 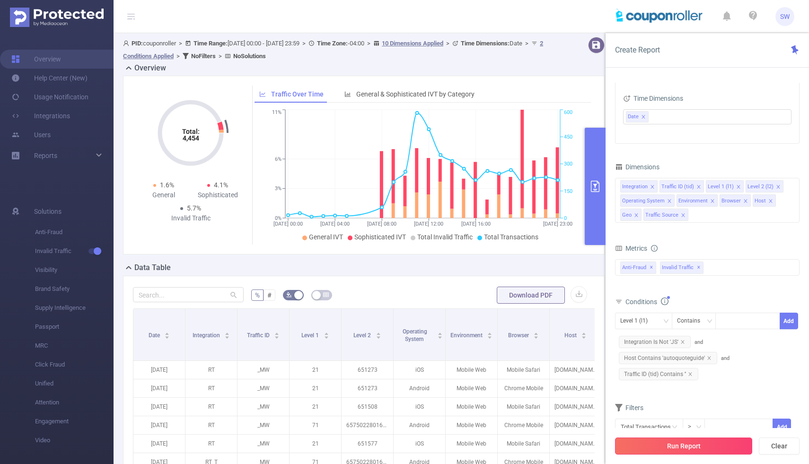 What do you see at coordinates (259, 335) in the screenshot?
I see `span: Traffic ID` at bounding box center [259, 335].